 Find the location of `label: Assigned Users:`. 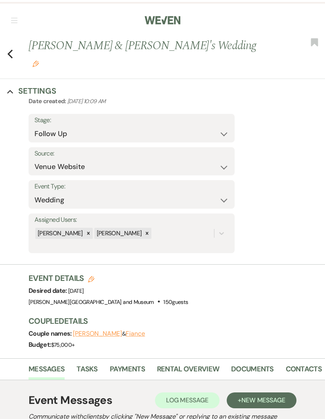

label: Assigned Users: is located at coordinates (132, 218).